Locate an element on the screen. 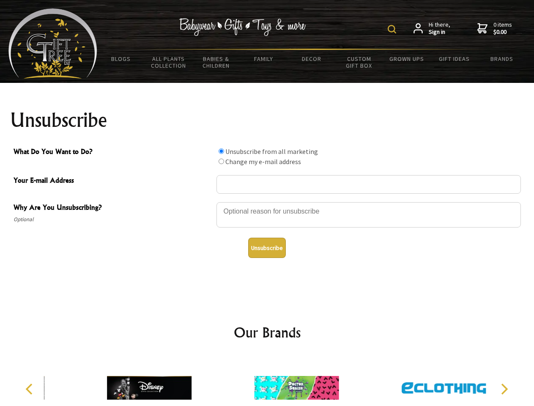 The image size is (534, 406). strong: $0.00 is located at coordinates (503, 32).